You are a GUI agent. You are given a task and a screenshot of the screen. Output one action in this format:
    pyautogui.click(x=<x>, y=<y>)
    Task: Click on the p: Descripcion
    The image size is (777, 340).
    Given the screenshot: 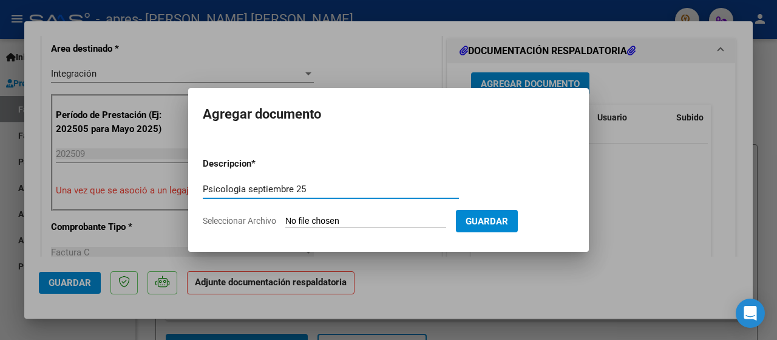 What is the action you would take?
    pyautogui.click(x=259, y=163)
    